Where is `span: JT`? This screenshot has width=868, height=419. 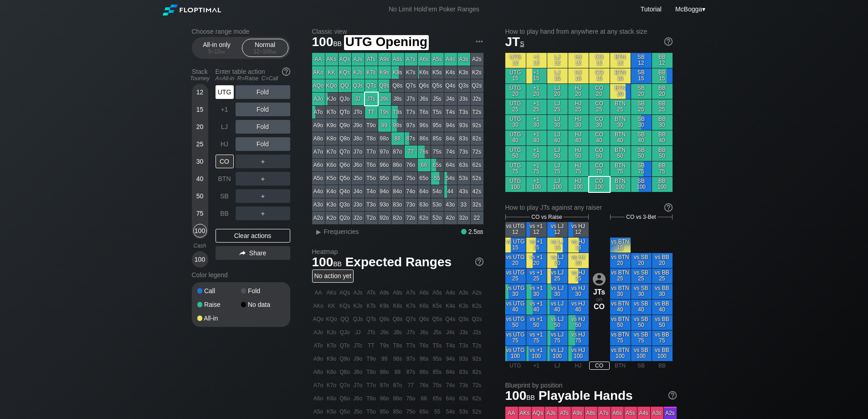
span: JT is located at coordinates (515, 41).